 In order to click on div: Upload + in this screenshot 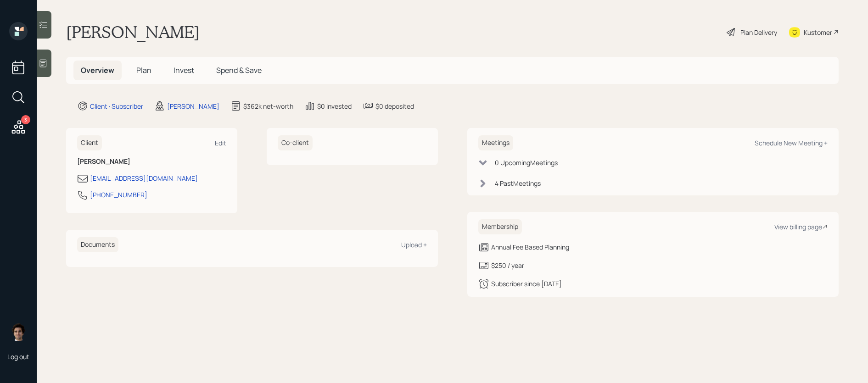, I will do `click(414, 244)`.